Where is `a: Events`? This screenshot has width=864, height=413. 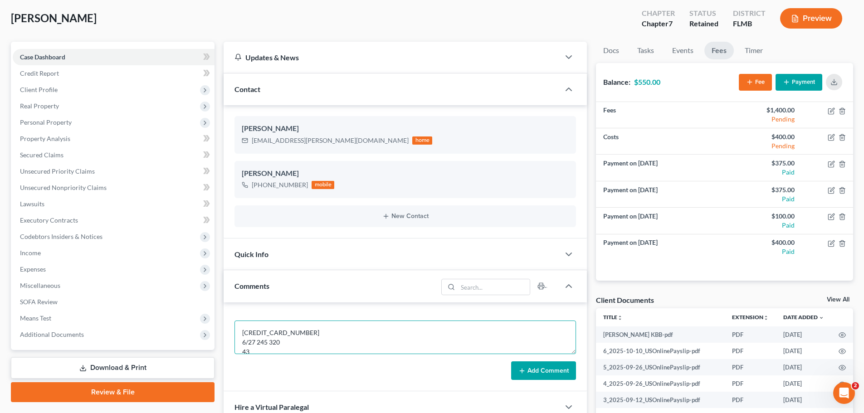
a: Events is located at coordinates (682, 50).